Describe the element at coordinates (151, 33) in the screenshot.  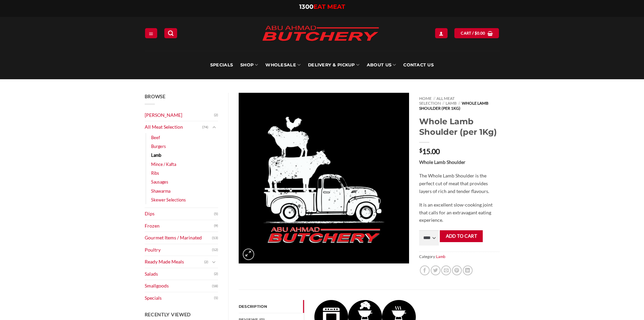
I see `a: Menu` at that location.